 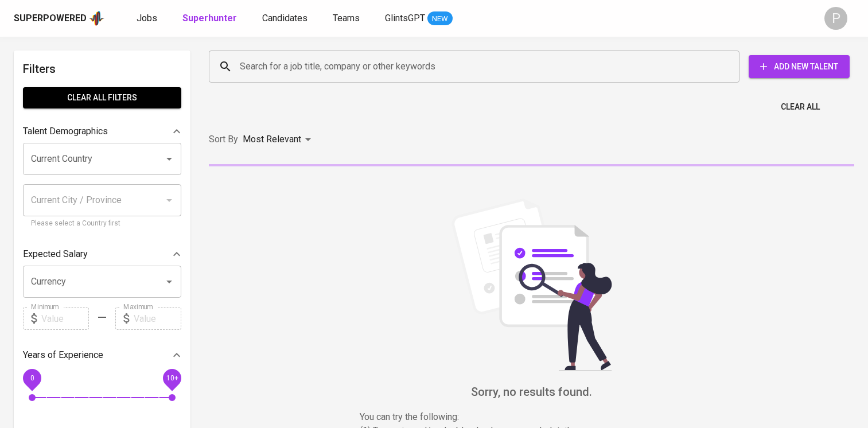 What do you see at coordinates (32, 378) in the screenshot?
I see `span: 0` at bounding box center [32, 378].